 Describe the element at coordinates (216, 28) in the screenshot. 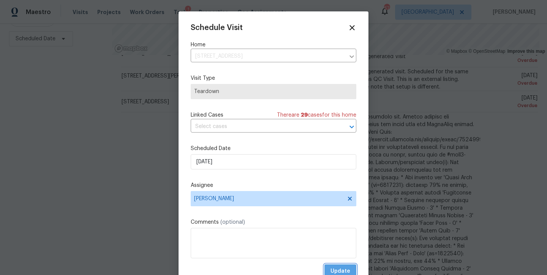

I see `span: Schedule Visit` at that location.